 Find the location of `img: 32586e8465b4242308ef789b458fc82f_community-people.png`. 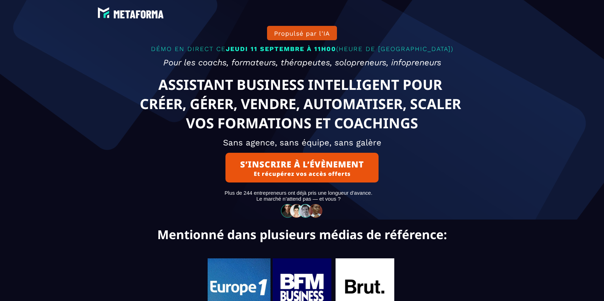

img: 32586e8465b4242308ef789b458fc82f_community-people.png is located at coordinates (302, 210).